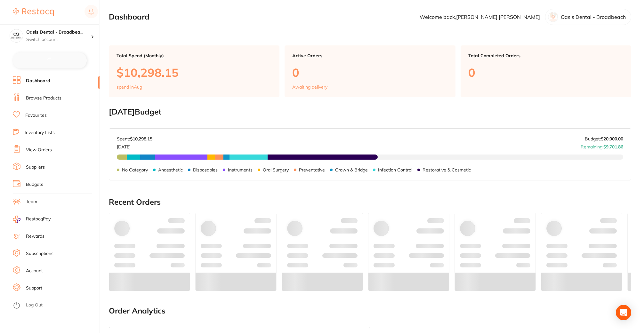  Describe the element at coordinates (604, 139) in the screenshot. I see `p: Budget:` at that location.